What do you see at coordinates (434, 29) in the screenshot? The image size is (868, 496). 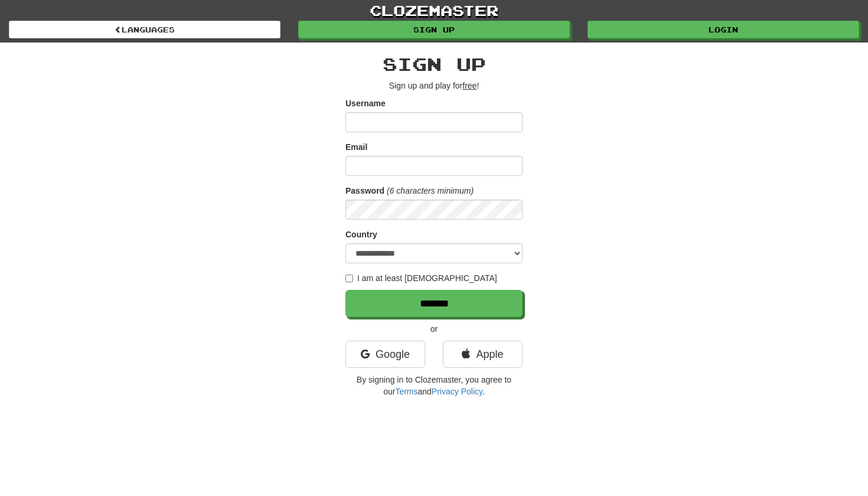 I see `a: Sign up` at bounding box center [434, 29].